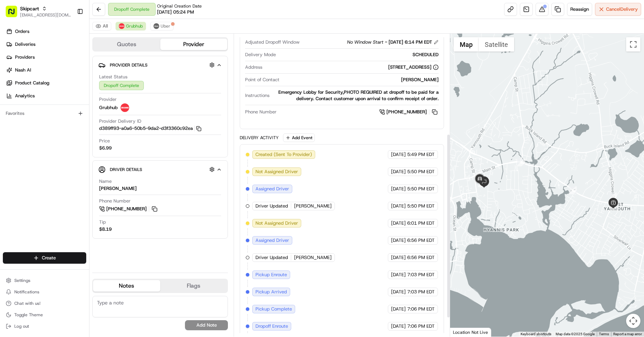 Image resolution: width=644 pixels, height=337 pixels. What do you see at coordinates (79, 180) in the screenshot?
I see `span: Pylon` at bounding box center [79, 180].